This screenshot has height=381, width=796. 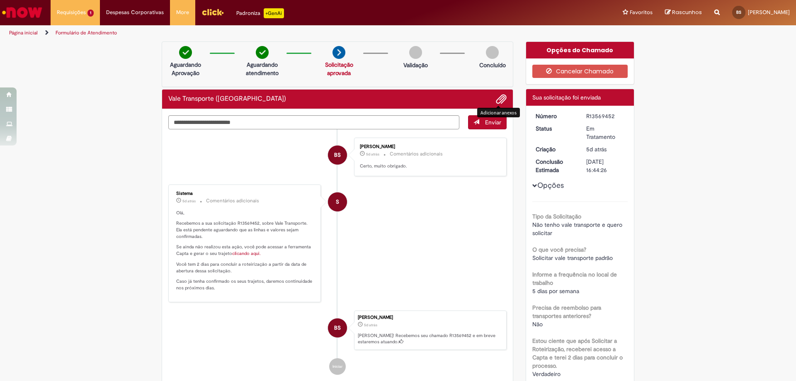 I want to click on span: Sua solicitação foi enviada, so click(x=567, y=97).